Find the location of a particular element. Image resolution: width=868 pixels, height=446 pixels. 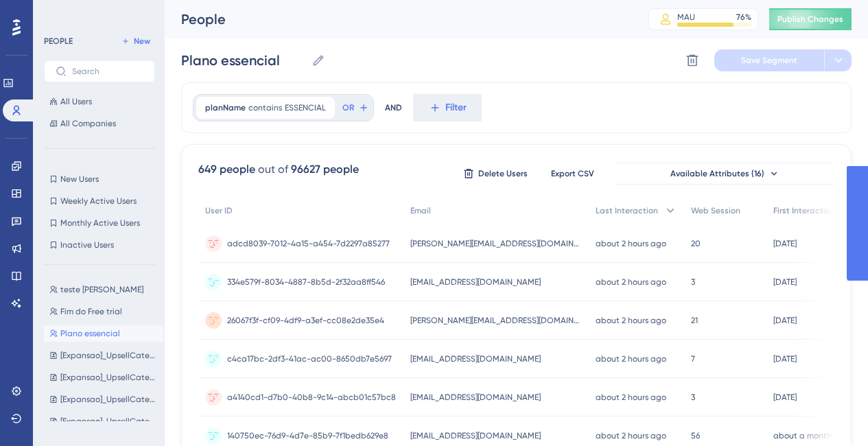

span: Email is located at coordinates (421, 211).